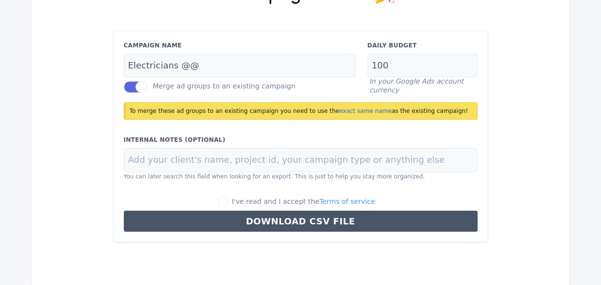  I want to click on button: Download CSV File, so click(300, 221).